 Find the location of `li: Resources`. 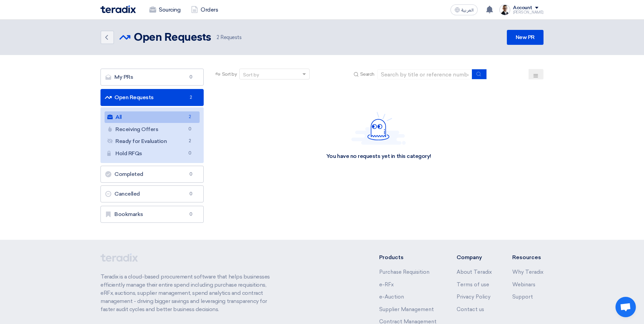

li: Resources is located at coordinates (528, 258).